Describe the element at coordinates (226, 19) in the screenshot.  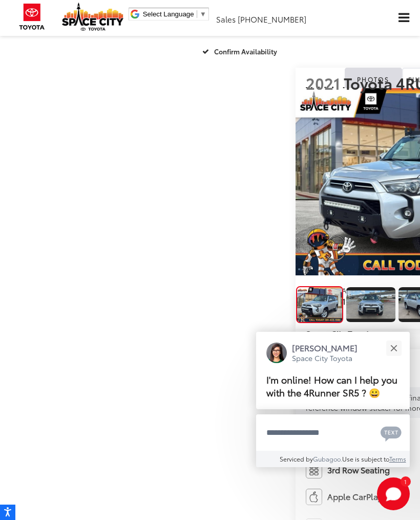
I see `span: Sales` at that location.